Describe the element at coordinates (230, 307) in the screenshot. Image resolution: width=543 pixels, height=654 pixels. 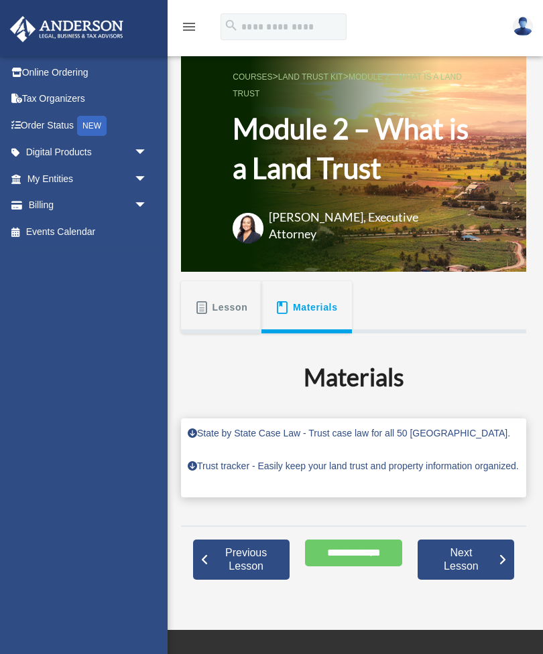
I see `span: Lesson` at that location.